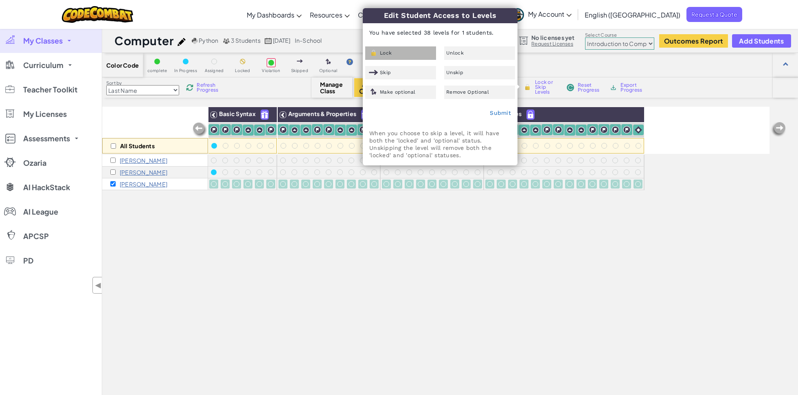  I want to click on span: Violation, so click(271, 70).